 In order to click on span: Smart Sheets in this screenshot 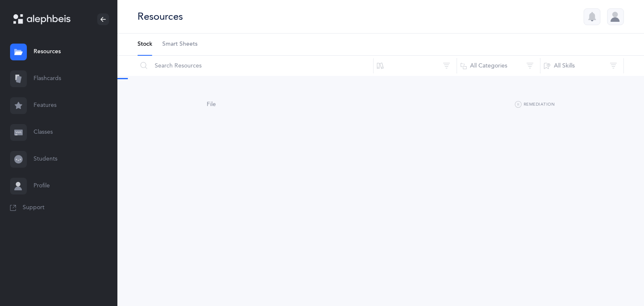, I will do `click(180, 45)`.